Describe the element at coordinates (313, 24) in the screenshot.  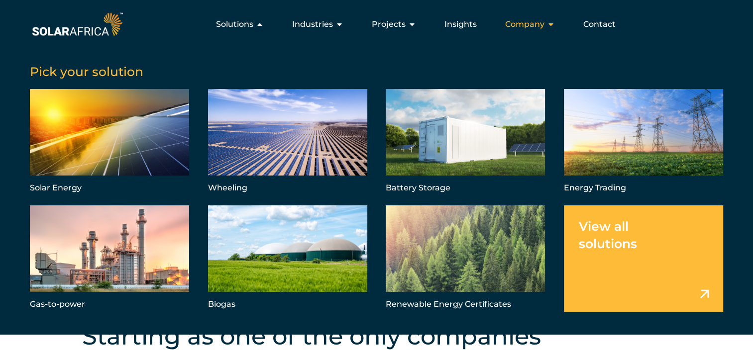
I see `span: Industries` at that location.